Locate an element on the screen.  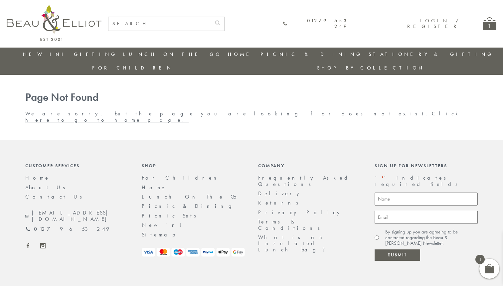
a: About Us is located at coordinates (47, 187).